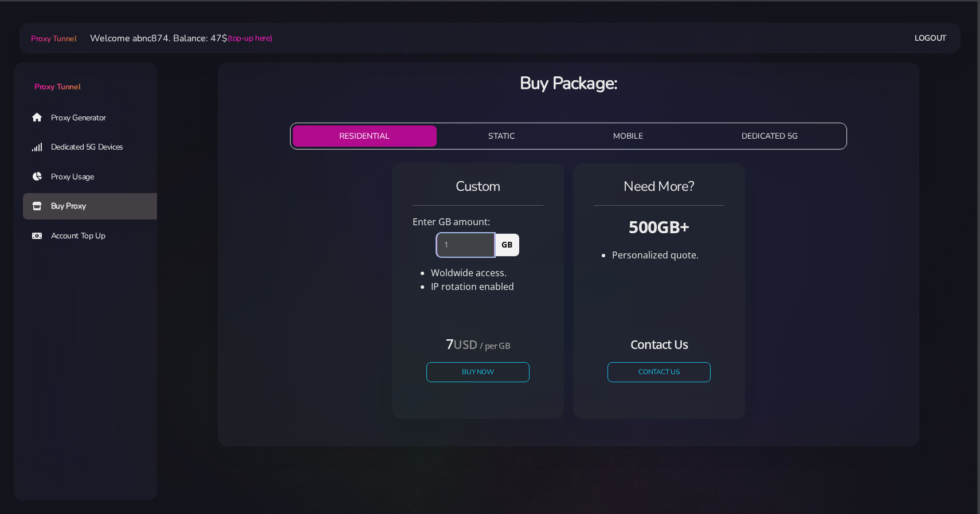 This screenshot has width=980, height=514. What do you see at coordinates (659, 345) in the screenshot?
I see `small: Contact Us` at bounding box center [659, 345].